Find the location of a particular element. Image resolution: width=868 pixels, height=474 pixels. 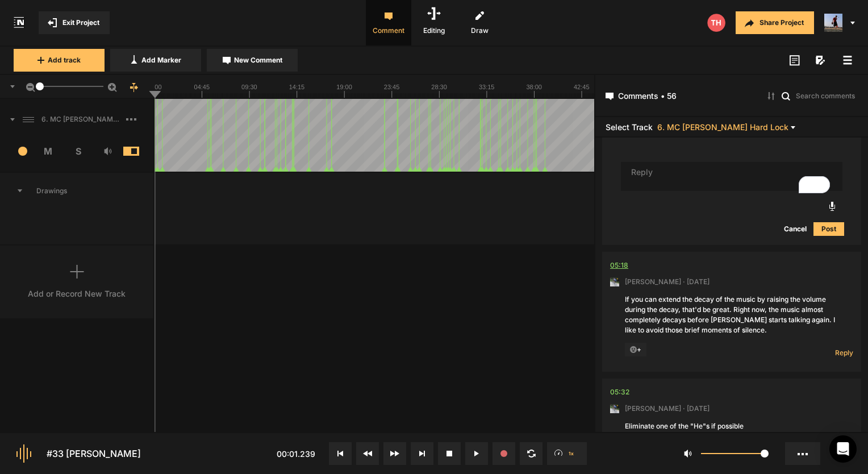

text: 19:00 is located at coordinates (344, 87).